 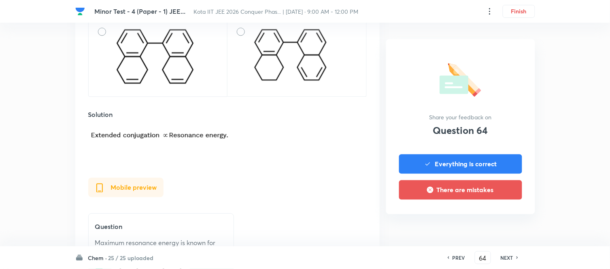 What do you see at coordinates (161, 227) in the screenshot?
I see `h5: Question` at bounding box center [161, 227].